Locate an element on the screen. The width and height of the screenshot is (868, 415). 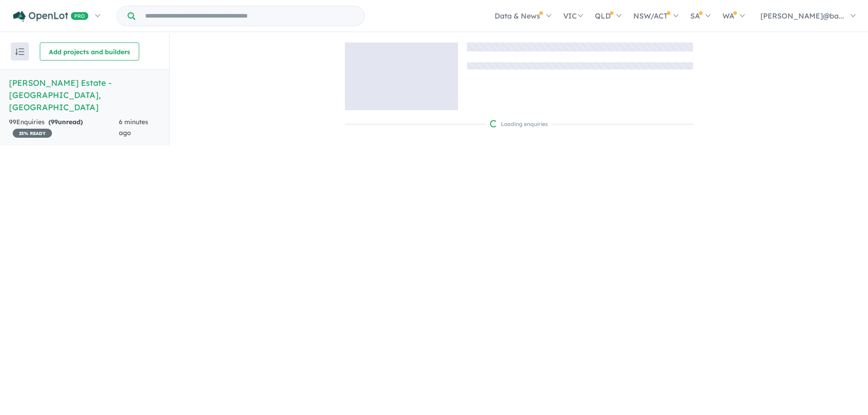
img: Openlot PRO Logo White is located at coordinates (51, 16).